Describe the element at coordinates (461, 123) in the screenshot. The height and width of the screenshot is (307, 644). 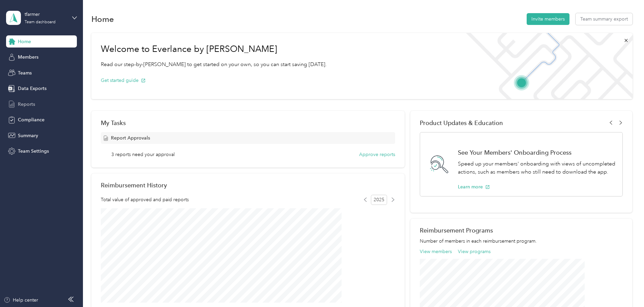
I see `span: Product Updates & Education` at that location.